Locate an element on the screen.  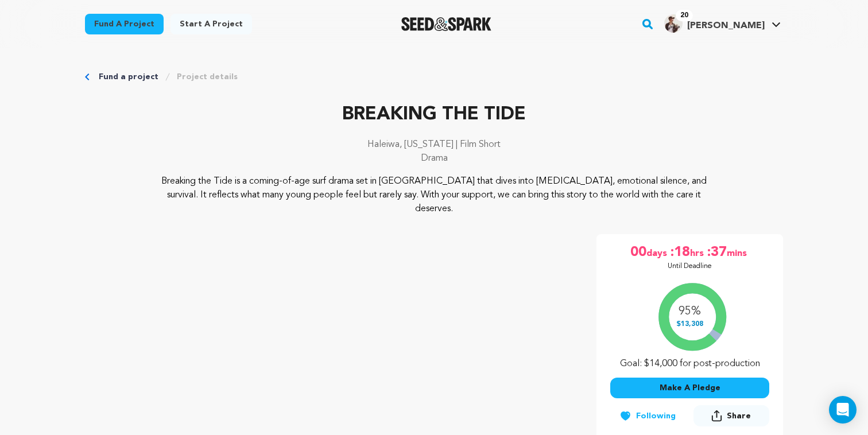
span: hrs is located at coordinates (698, 253).